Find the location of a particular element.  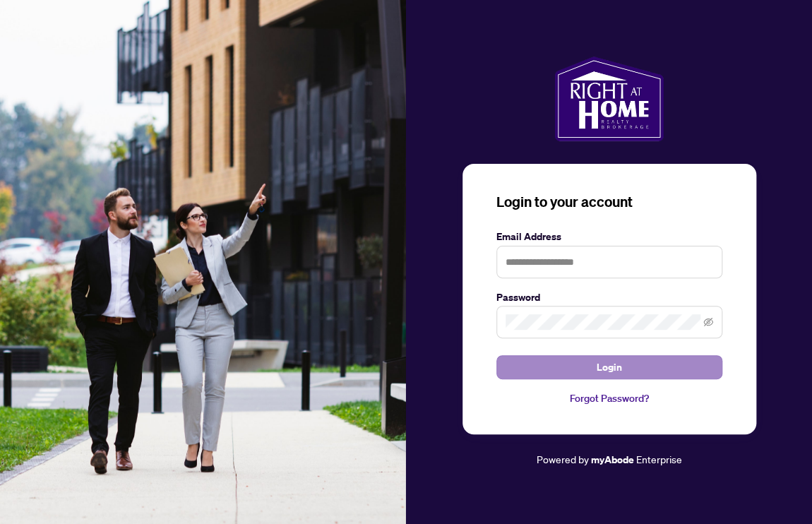

a: myAbode is located at coordinates (612, 460).